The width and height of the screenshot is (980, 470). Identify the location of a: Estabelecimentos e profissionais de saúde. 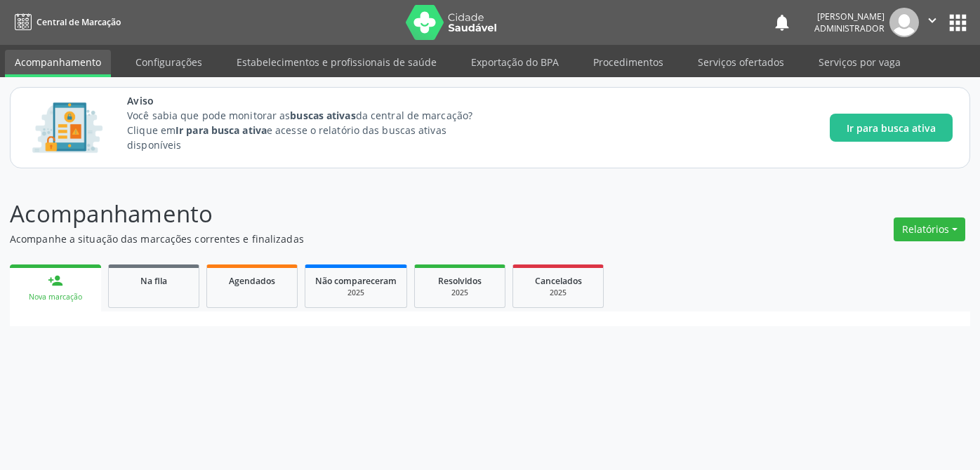
(336, 62).